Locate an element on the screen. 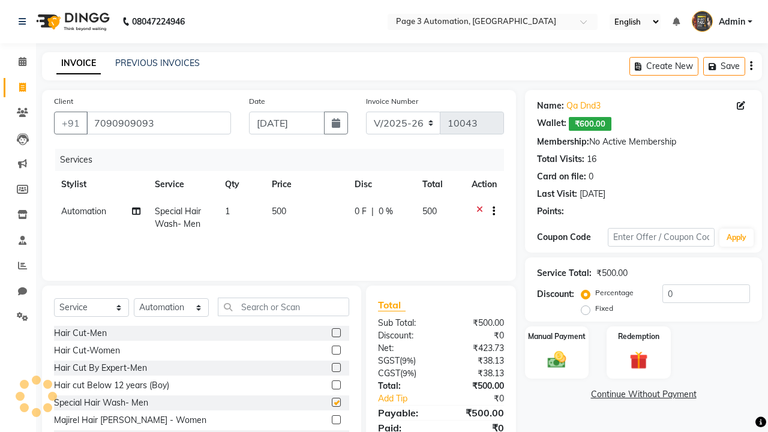  span: 1 is located at coordinates (227, 211).